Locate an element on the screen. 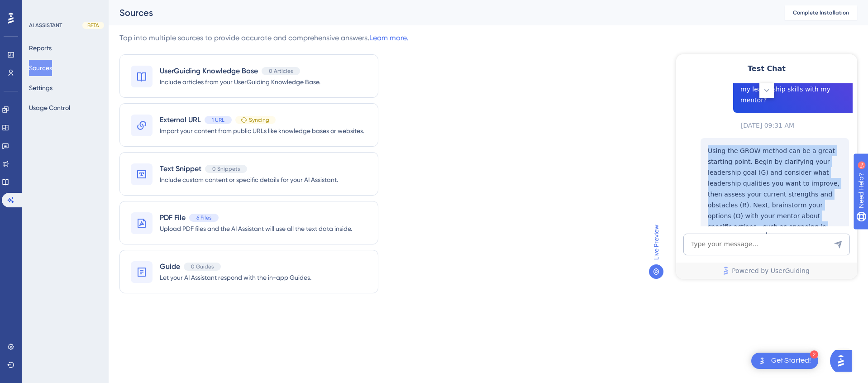 The image size is (868, 383). span: 0 Guides is located at coordinates (203, 267).